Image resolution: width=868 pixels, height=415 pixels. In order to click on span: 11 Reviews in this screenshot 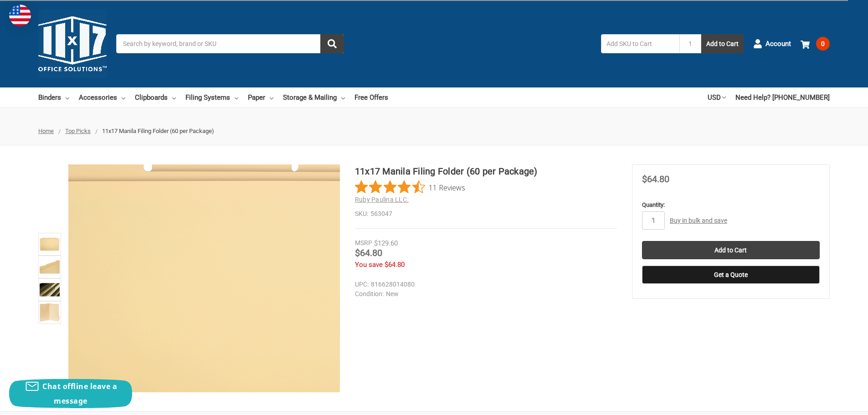, I will do `click(447, 187)`.